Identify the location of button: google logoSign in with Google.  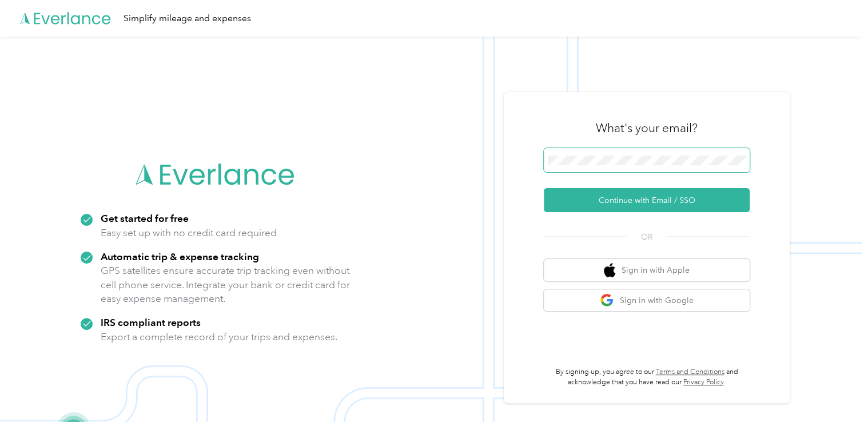
(647, 300).